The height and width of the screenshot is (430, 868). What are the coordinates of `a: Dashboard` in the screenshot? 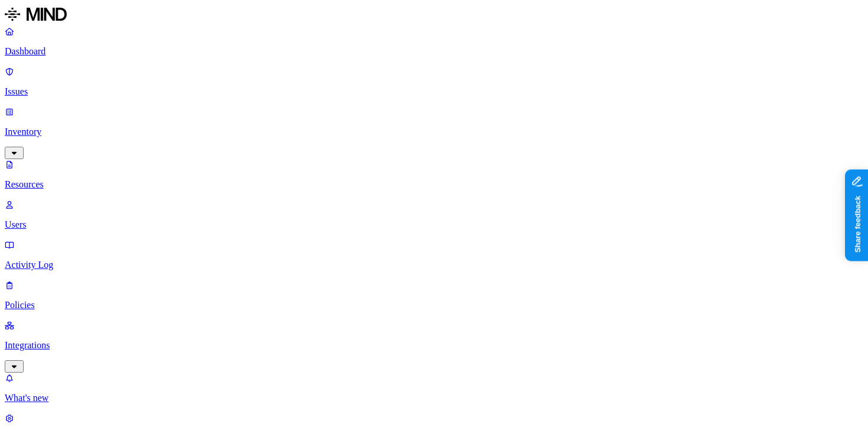 It's located at (434, 41).